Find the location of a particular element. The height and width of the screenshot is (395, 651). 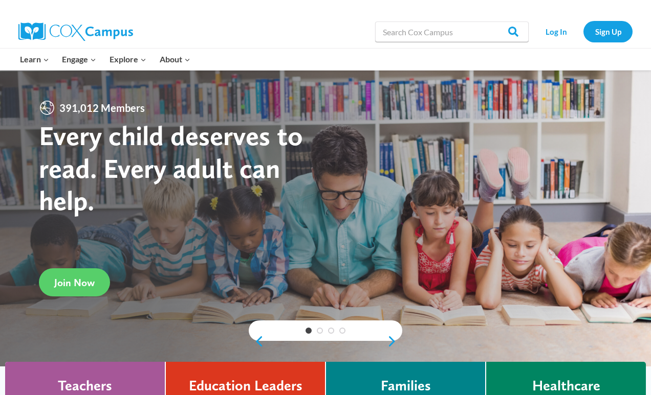

img: Cox Campus is located at coordinates (76, 32).